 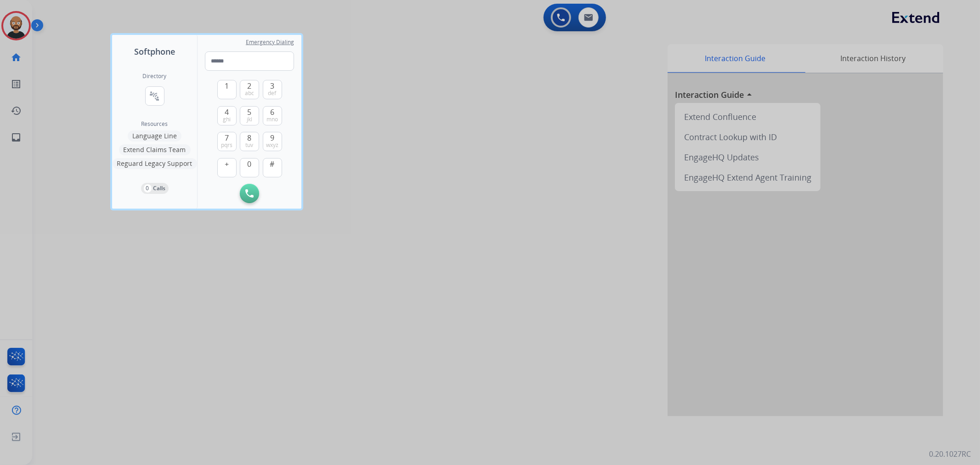 I want to click on button: 5jkl, so click(x=249, y=116).